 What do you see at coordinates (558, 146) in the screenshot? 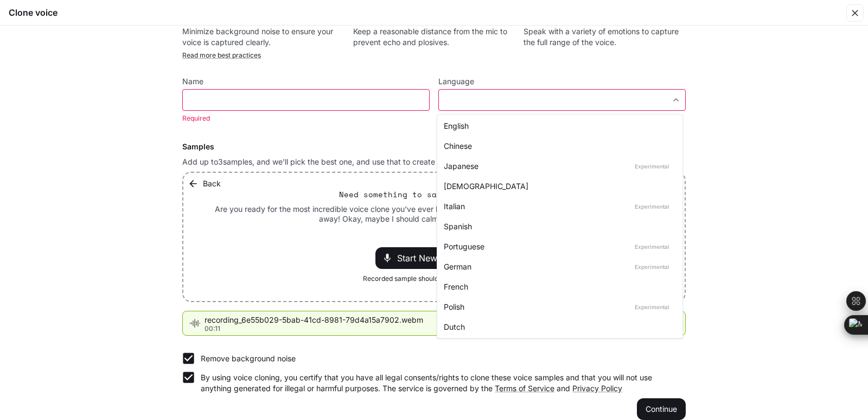
I see `div: Chinese` at bounding box center [558, 146].